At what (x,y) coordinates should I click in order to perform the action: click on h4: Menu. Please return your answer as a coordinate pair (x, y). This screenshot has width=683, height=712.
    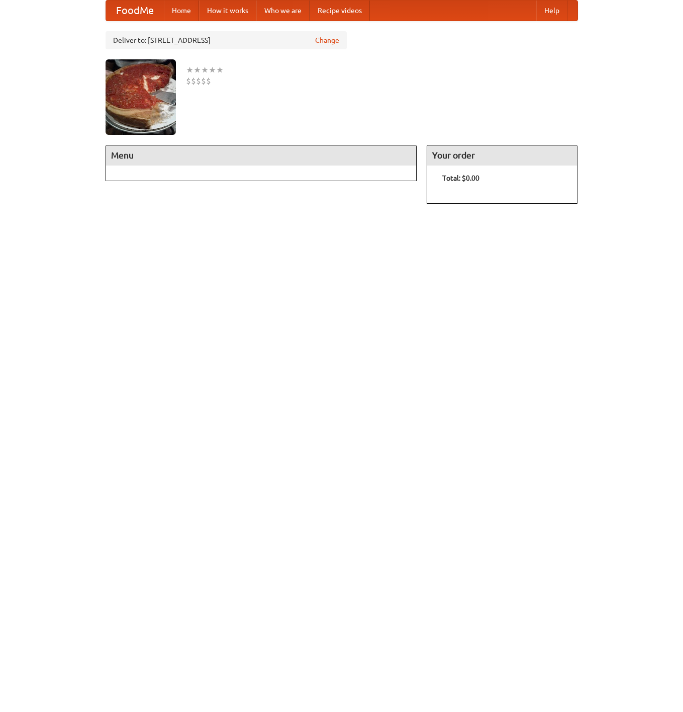
    Looking at the image, I should click on (261, 155).